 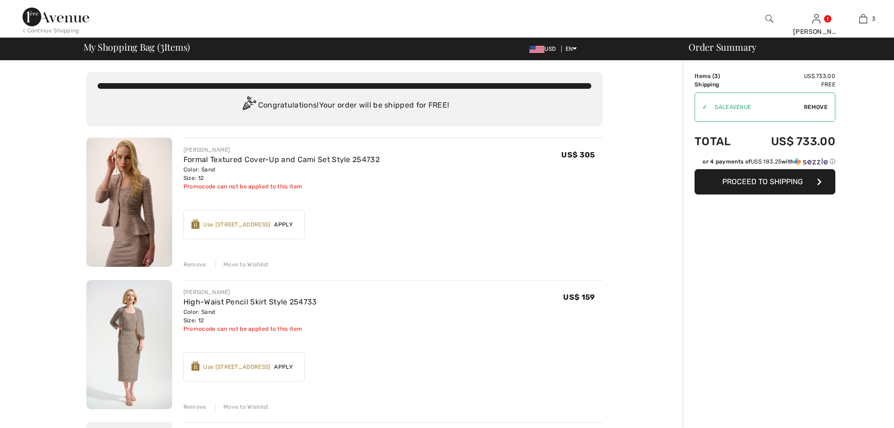 What do you see at coordinates (51, 31) in the screenshot?
I see `div: < Continue Shopping` at bounding box center [51, 31].